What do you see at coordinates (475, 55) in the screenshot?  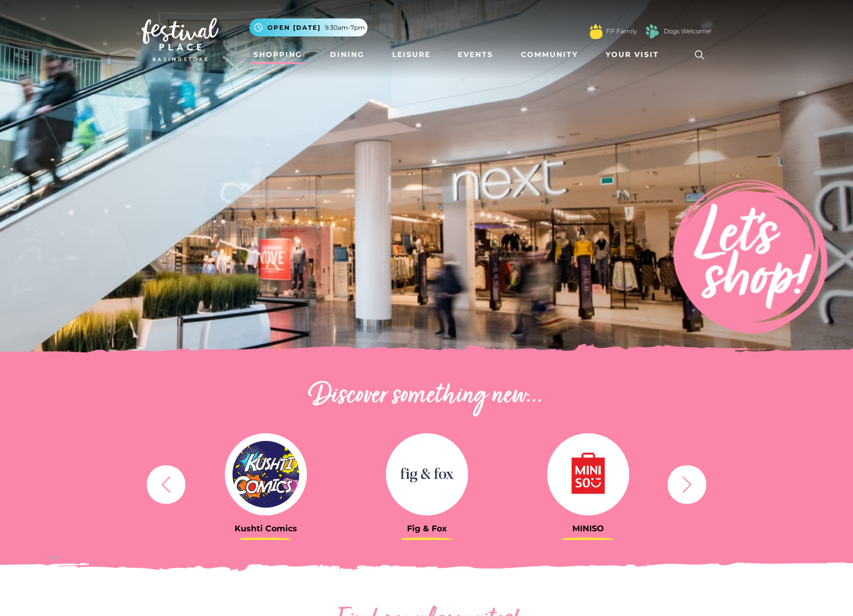 I see `a: Events` at bounding box center [475, 55].